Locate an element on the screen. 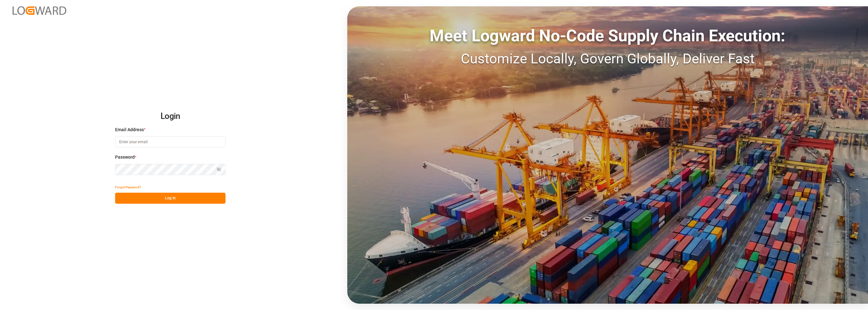  span: Password is located at coordinates (125, 157).